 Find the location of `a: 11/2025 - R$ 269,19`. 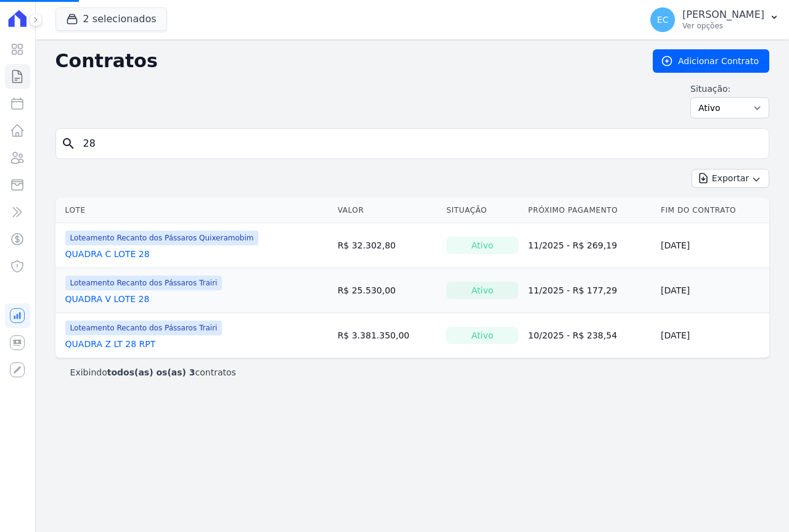

a: 11/2025 - R$ 269,19 is located at coordinates (573, 245).